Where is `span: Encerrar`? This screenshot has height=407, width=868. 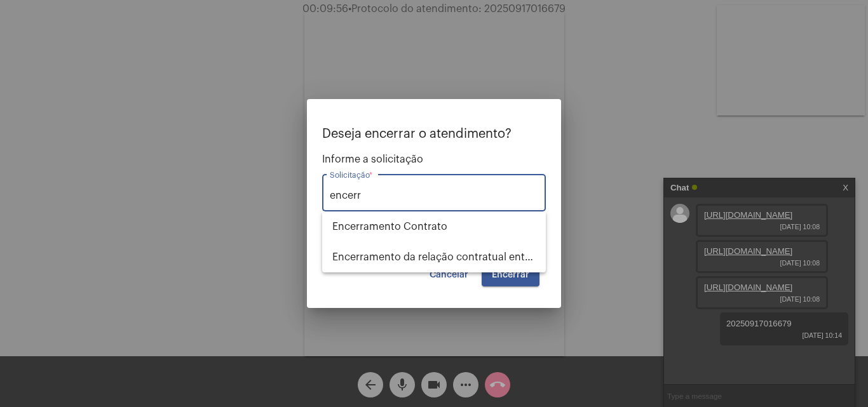 span: Encerrar is located at coordinates (510, 275).